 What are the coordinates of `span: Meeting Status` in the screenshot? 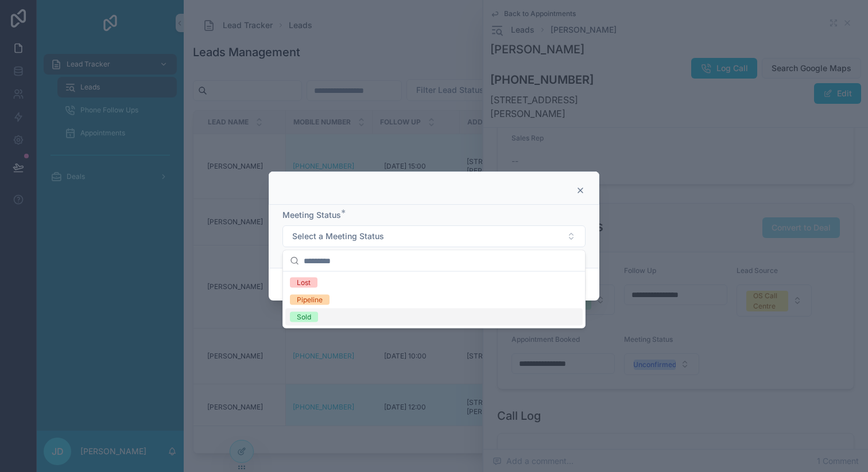 It's located at (312, 214).